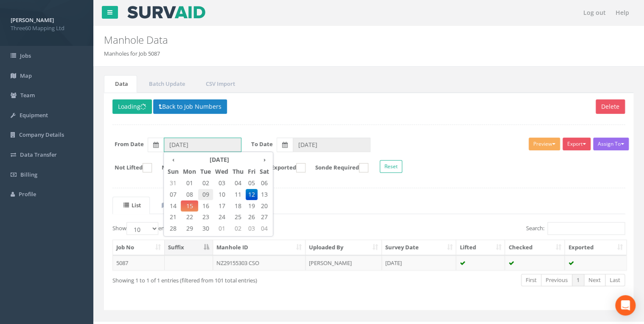 The width and height of the screenshot is (644, 324). I want to click on a: Map, so click(171, 205).